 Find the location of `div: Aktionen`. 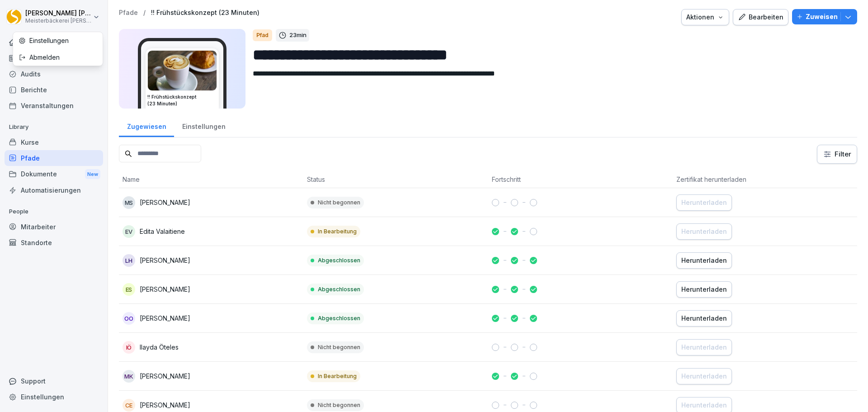

div: Aktionen is located at coordinates (705, 17).